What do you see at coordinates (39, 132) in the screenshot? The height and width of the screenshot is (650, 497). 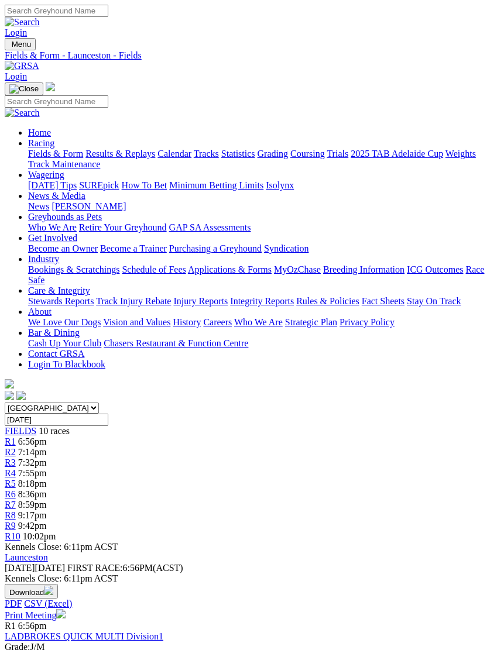 I see `a: Home` at bounding box center [39, 132].